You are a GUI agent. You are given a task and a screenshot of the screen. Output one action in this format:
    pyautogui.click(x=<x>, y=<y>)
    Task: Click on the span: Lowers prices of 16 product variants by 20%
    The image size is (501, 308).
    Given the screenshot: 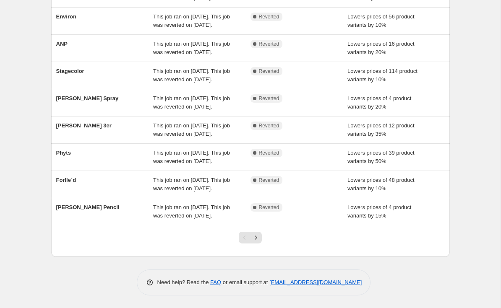 What is the action you would take?
    pyautogui.click(x=381, y=48)
    